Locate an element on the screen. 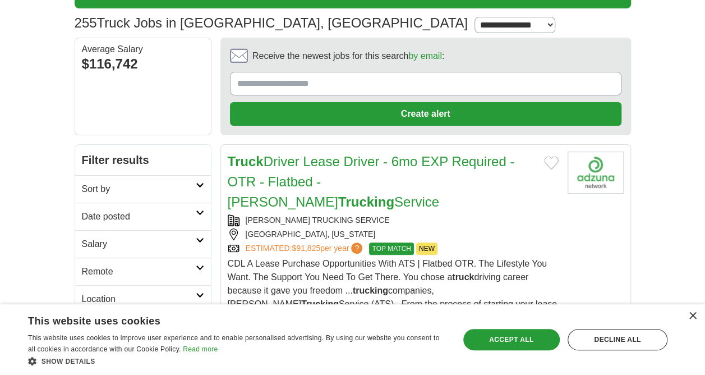  span: TOP MATCH is located at coordinates (391, 248).